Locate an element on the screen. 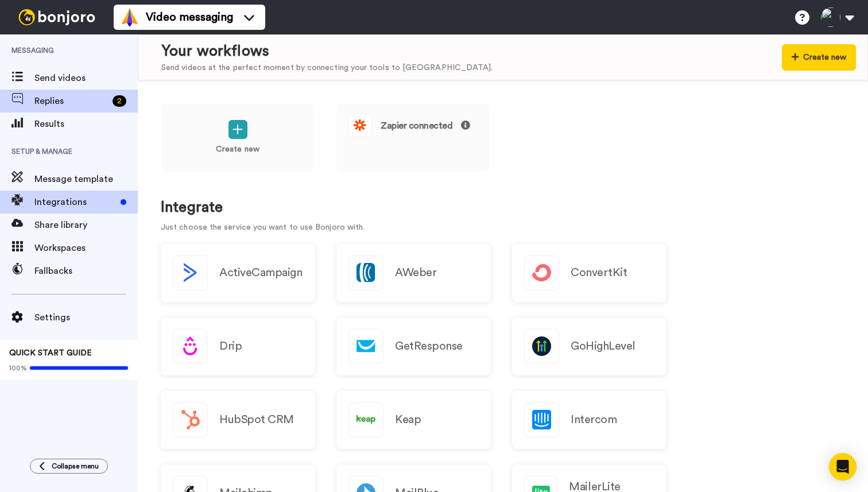 The width and height of the screenshot is (868, 492). a: GetResponse is located at coordinates (413, 346).